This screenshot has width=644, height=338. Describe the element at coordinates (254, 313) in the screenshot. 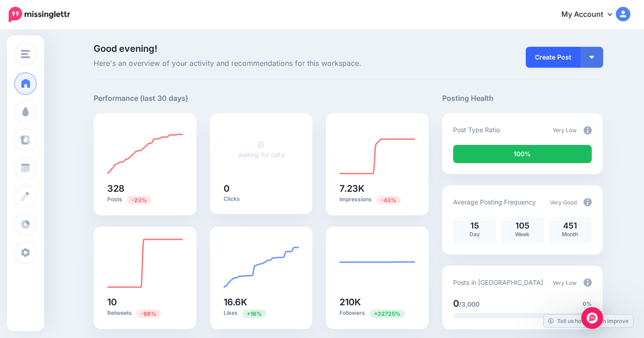

I see `span: Previous period: 14.1K` at that location.